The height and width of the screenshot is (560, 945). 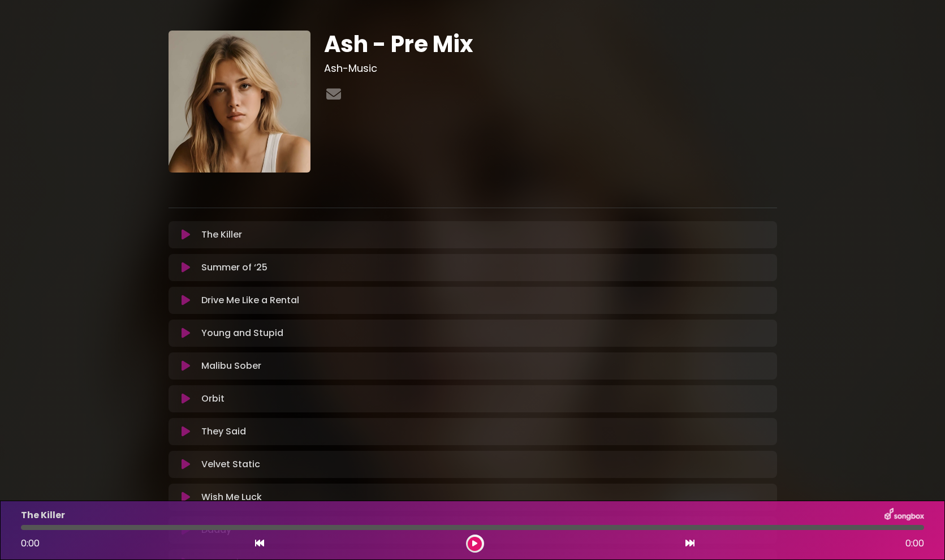 I want to click on p: They Said, so click(x=224, y=431).